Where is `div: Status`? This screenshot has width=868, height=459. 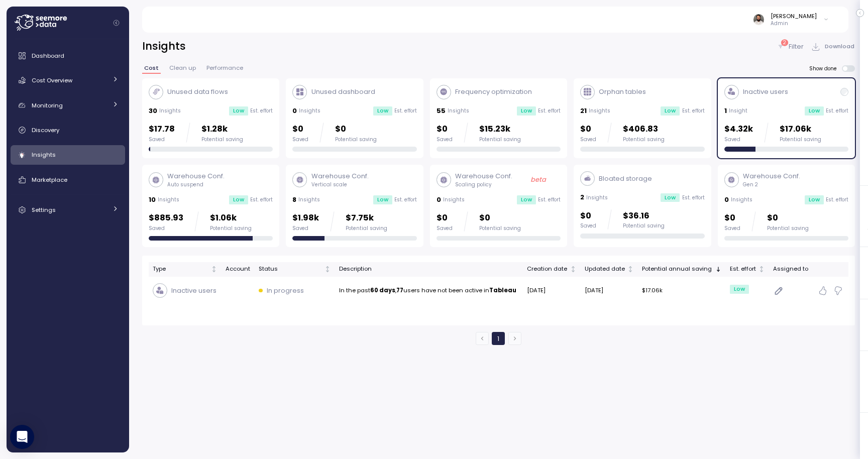 div: Status is located at coordinates (291, 269).